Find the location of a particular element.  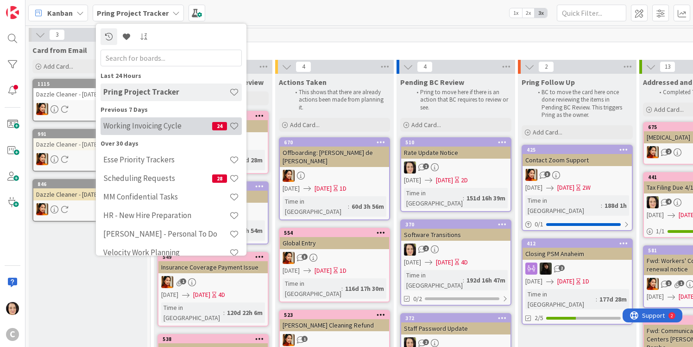

div: 412Closing PSM Anaheim is located at coordinates (577, 249).